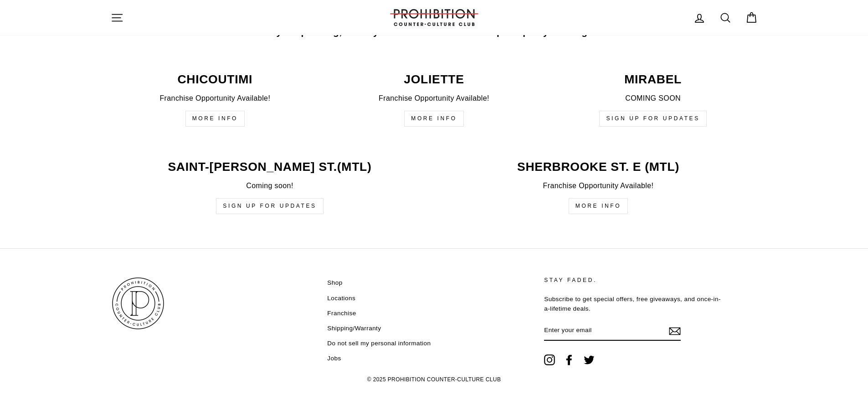 The image size is (868, 415). What do you see at coordinates (269, 206) in the screenshot?
I see `a: Sign up for updates` at bounding box center [269, 206].